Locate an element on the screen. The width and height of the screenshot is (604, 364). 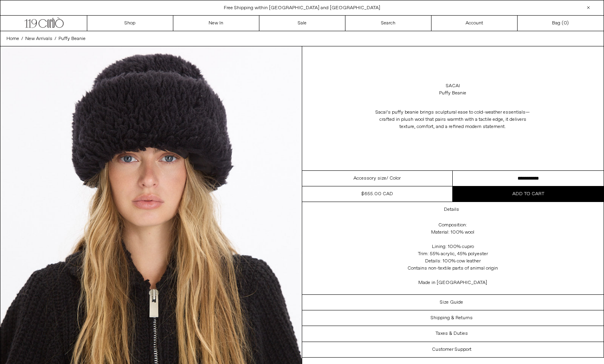
a: Sale is located at coordinates (302, 23).